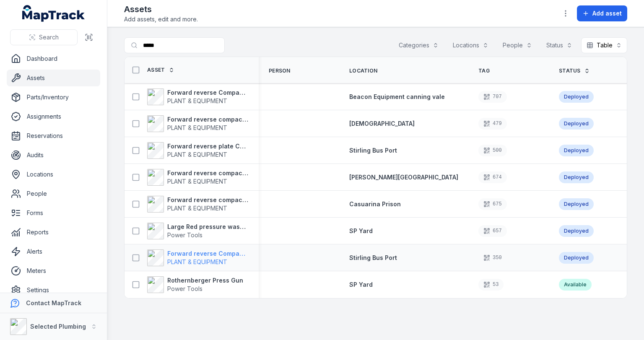 Image resolution: width=644 pixels, height=340 pixels. What do you see at coordinates (53, 213) in the screenshot?
I see `a: Forms` at bounding box center [53, 213].